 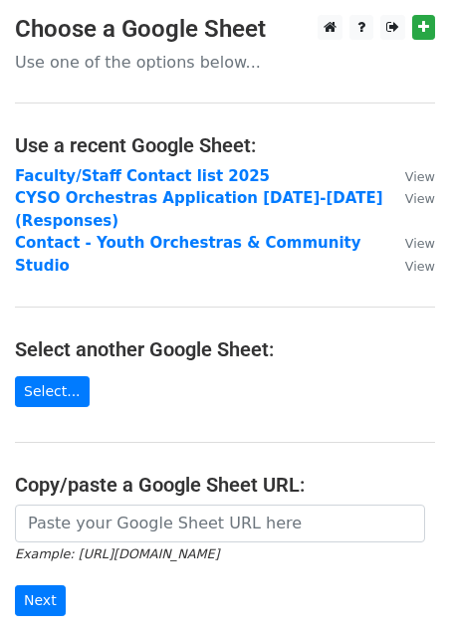 What do you see at coordinates (142, 176) in the screenshot?
I see `a: Faculty/Staff Contact list 2025` at bounding box center [142, 176].